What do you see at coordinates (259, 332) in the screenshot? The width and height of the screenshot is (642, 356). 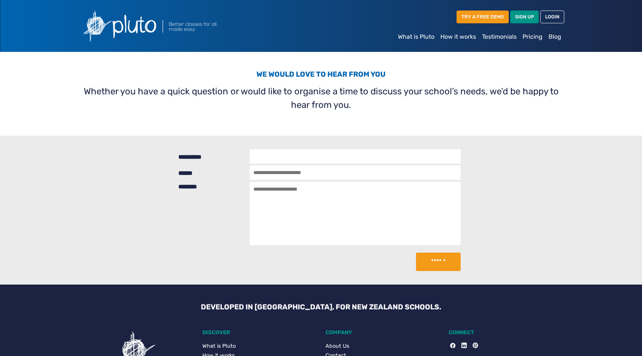 I see `h5: DISCOVER` at bounding box center [259, 332].